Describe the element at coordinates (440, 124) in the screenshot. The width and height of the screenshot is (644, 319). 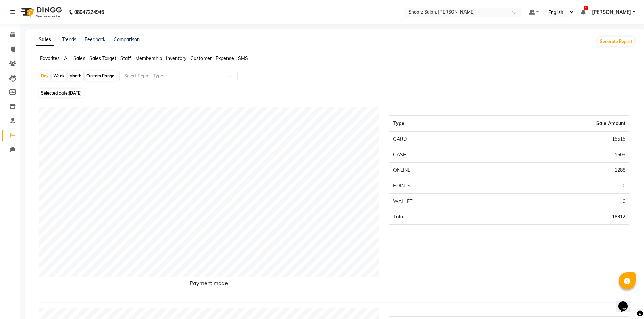
I see `th: Type` at that location.